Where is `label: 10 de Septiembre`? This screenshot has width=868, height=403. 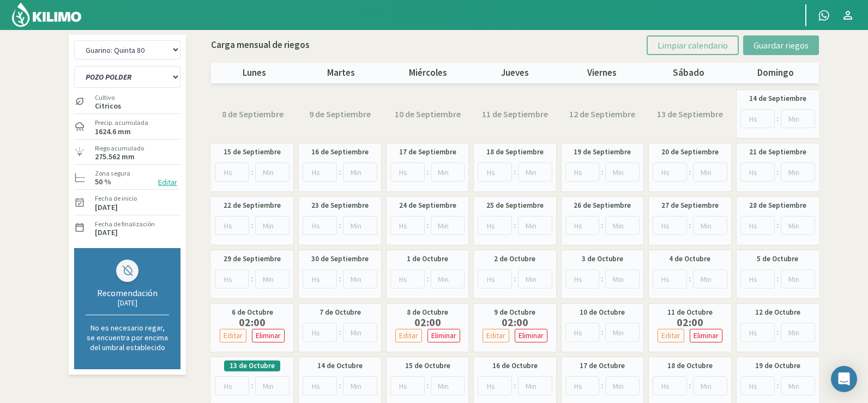 label: 10 de Septiembre is located at coordinates (427, 114).